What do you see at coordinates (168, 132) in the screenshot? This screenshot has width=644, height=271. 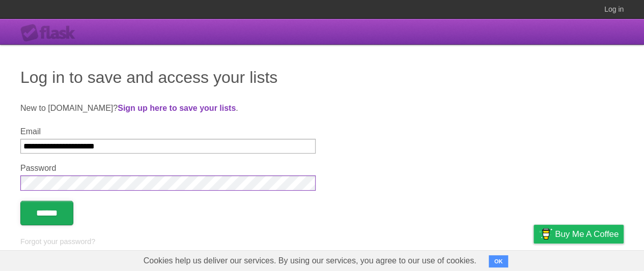 I see `label: Email` at bounding box center [168, 132].